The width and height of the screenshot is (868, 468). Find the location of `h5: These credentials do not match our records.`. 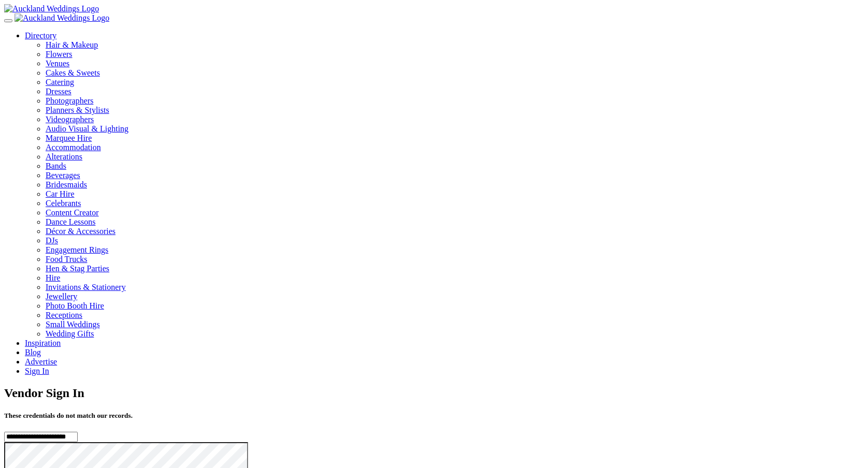

h5: These credentials do not match our records. is located at coordinates (434, 415).